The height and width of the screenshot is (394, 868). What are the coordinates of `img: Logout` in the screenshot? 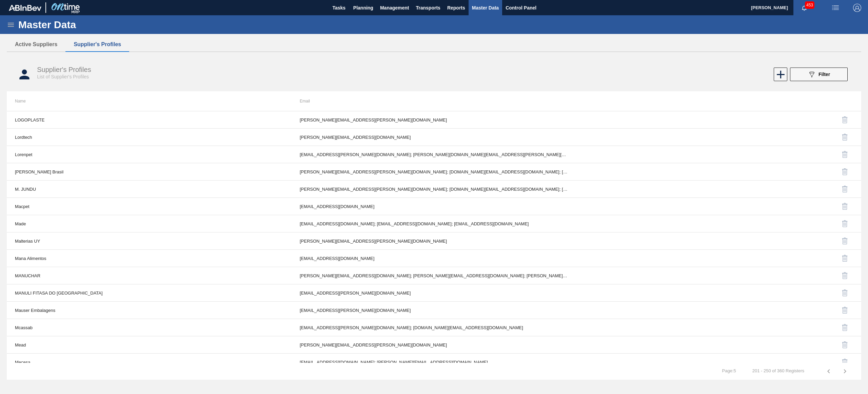 It's located at (857, 8).